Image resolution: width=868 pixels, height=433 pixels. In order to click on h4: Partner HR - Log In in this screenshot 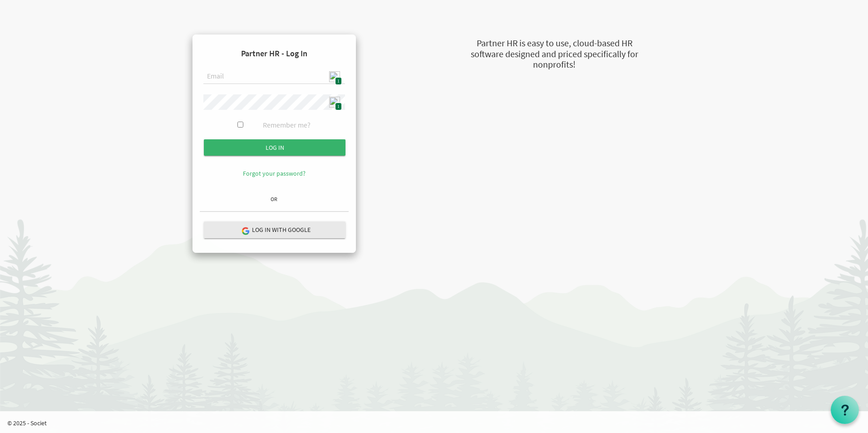, I will do `click(274, 53)`.